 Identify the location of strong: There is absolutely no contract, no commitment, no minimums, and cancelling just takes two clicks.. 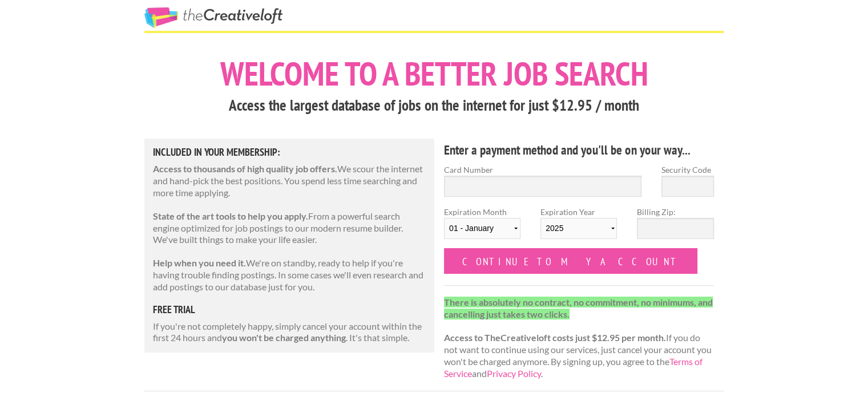
(578, 308).